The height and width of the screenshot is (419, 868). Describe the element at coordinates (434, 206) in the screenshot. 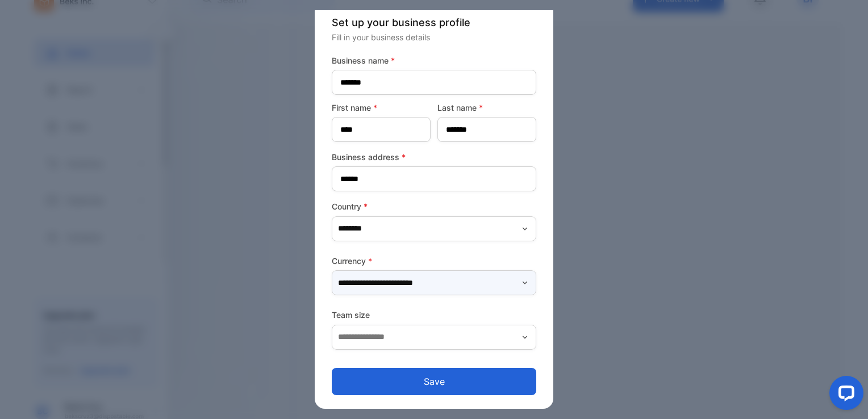

I see `label: Country` at that location.